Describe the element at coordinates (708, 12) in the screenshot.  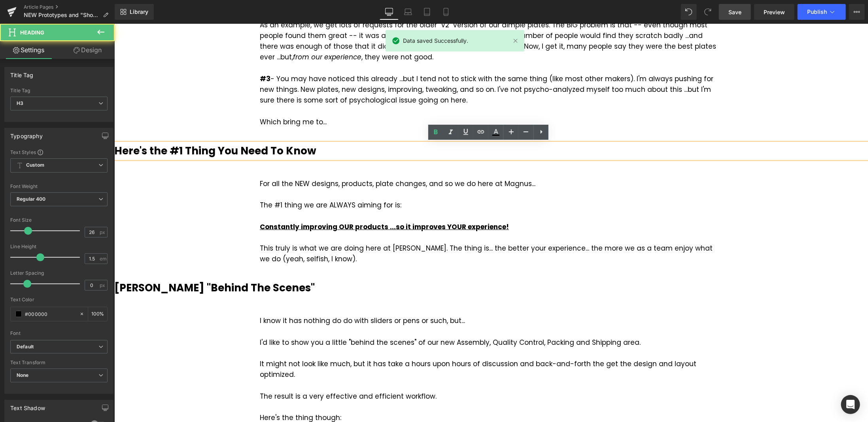
I see `button: Redo` at that location.